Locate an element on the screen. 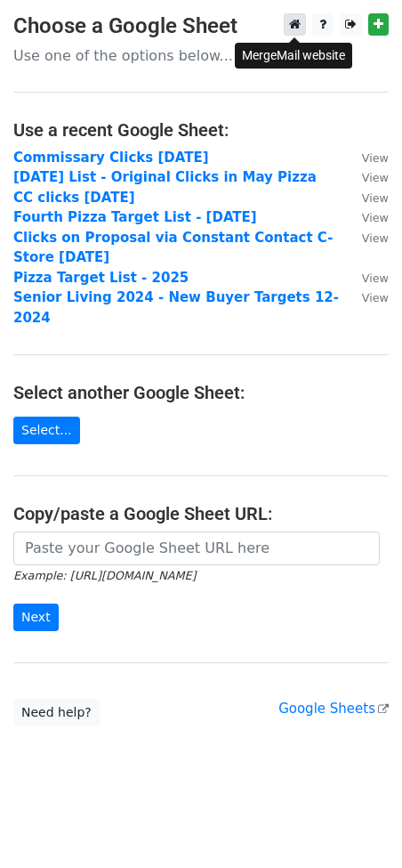 The image size is (402, 868). a: Select... is located at coordinates (46, 430).